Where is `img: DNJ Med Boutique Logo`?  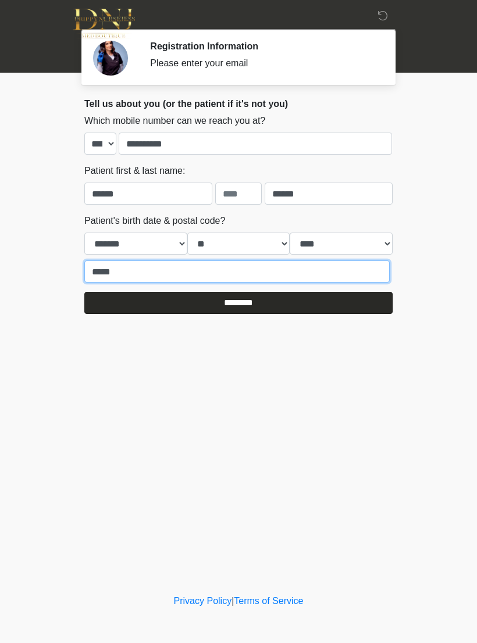 img: DNJ Med Boutique Logo is located at coordinates (104, 23).